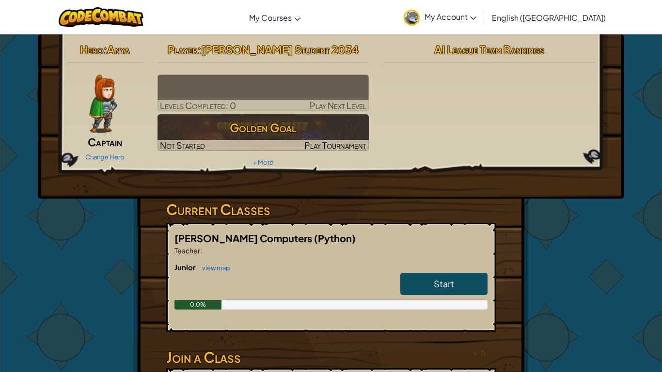 This screenshot has height=372, width=662. Describe the element at coordinates (182, 49) in the screenshot. I see `span: Player` at that location.